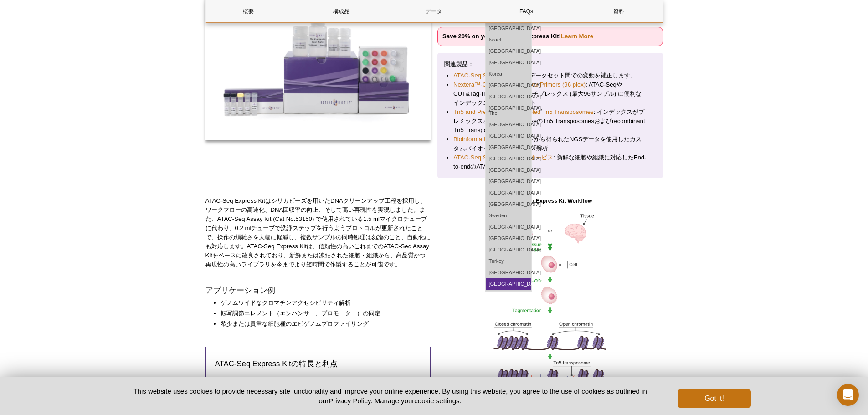 This screenshot has height=415, width=868. Describe the element at coordinates (524, 112) in the screenshot. I see `a: Tn5 and Pre-indexed Assembled Tn5 Transposomes` at that location.